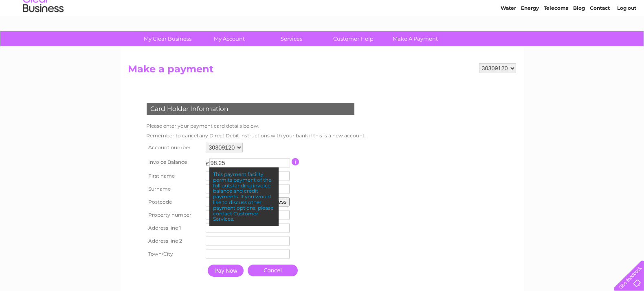 This screenshot has height=291, width=644. Describe the element at coordinates (508, 37) in the screenshot. I see `a: Water` at that location.